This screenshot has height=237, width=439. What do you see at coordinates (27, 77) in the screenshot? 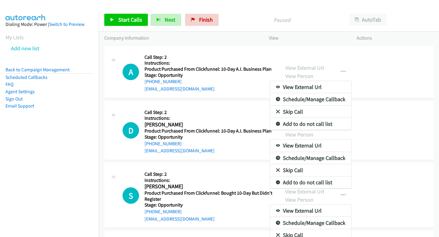
I see `a: Scheduled Callbacks` at bounding box center [27, 77].